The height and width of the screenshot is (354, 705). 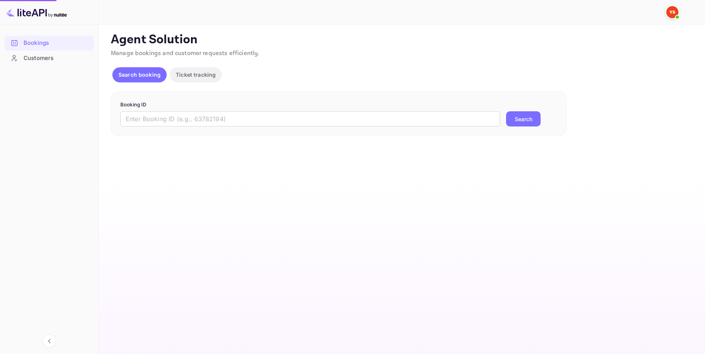 What do you see at coordinates (49, 341) in the screenshot?
I see `button: Collapse navigation` at bounding box center [49, 341].